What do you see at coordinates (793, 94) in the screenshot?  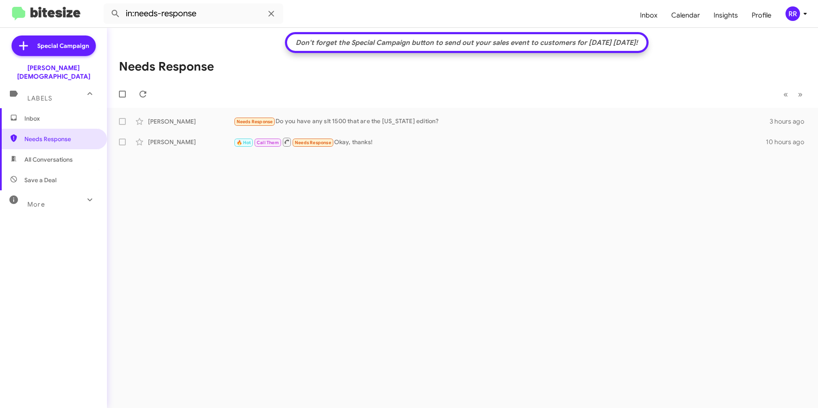 I see `nav: Page navigation example` at bounding box center [793, 94].